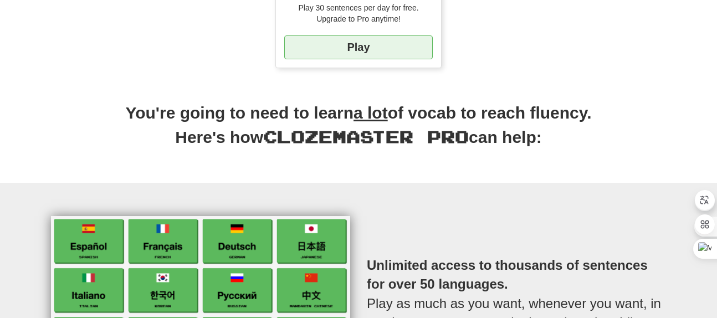  Describe the element at coordinates (359, 8) in the screenshot. I see `div: Play 30 sentences per day for free.` at that location.